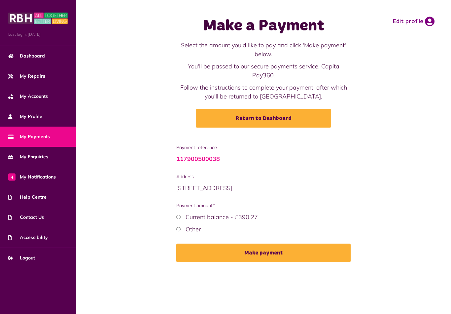 This screenshot has width=451, height=314. Describe the element at coordinates (32, 177) in the screenshot. I see `span: My Notifications` at that location.